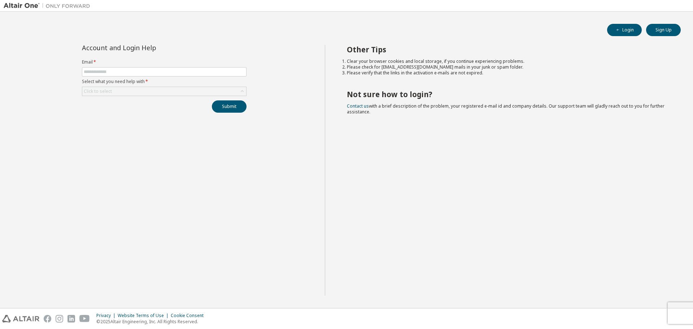 Image resolution: width=693 pixels, height=329 pixels. Describe the element at coordinates (625, 30) in the screenshot. I see `button: Login` at that location.